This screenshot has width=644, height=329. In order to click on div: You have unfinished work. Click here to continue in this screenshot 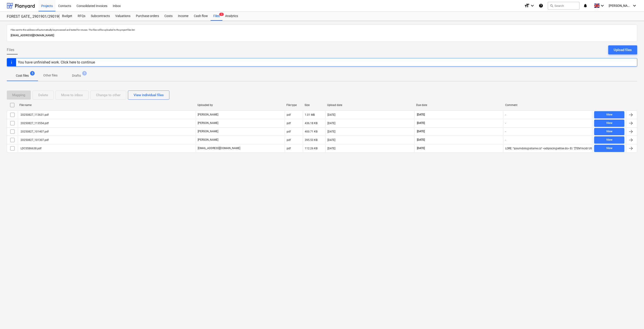, I will do `click(56, 62)`.